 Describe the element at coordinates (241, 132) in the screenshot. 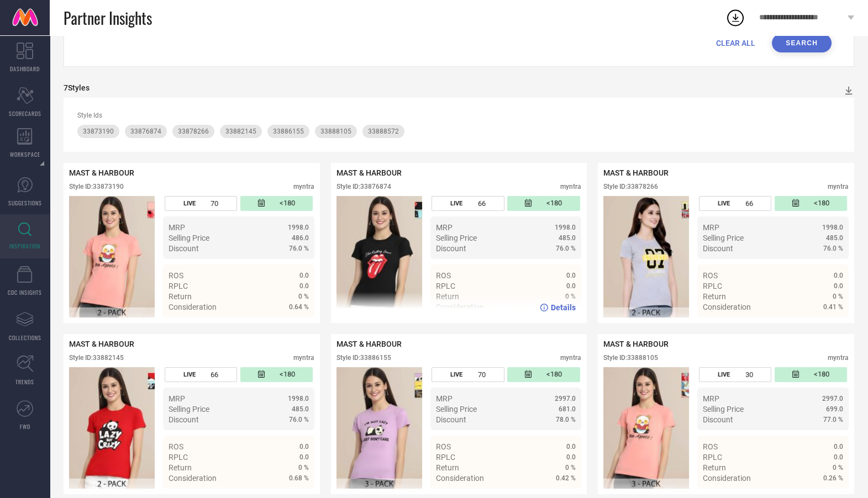

I see `span: 33882145` at that location.